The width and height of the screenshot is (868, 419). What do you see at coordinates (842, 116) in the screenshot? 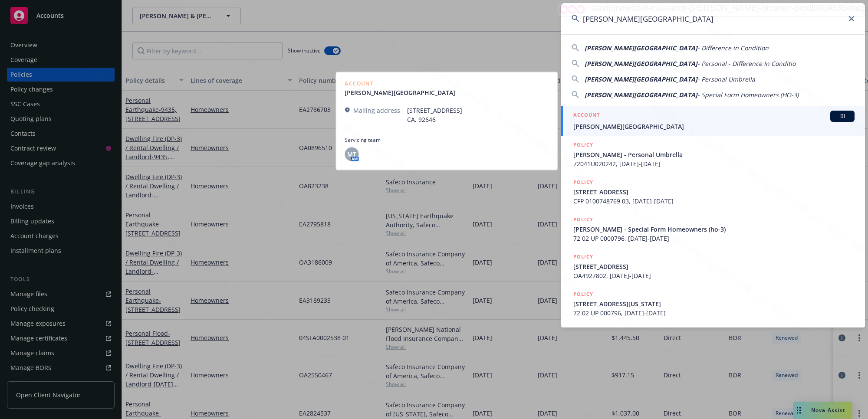
I see `span: BI` at bounding box center [842, 116].